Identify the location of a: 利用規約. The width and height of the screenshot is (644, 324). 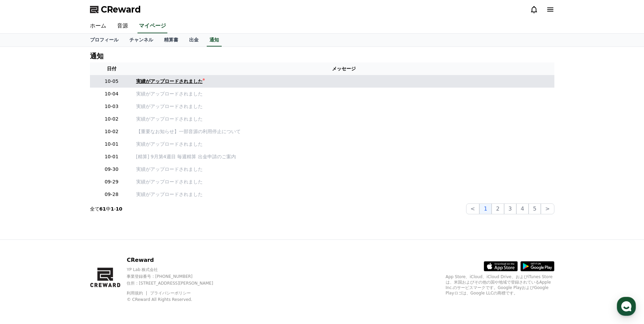
(137, 293).